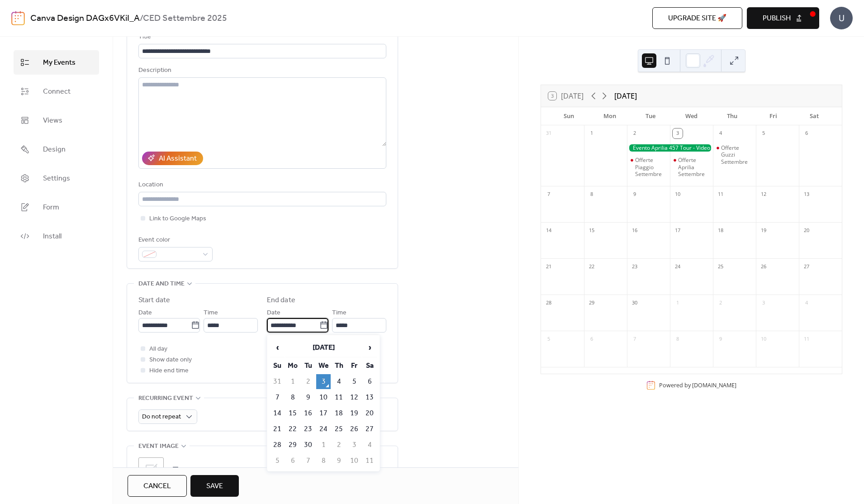 This screenshot has height=504, width=864. I want to click on div: U, so click(842, 18).